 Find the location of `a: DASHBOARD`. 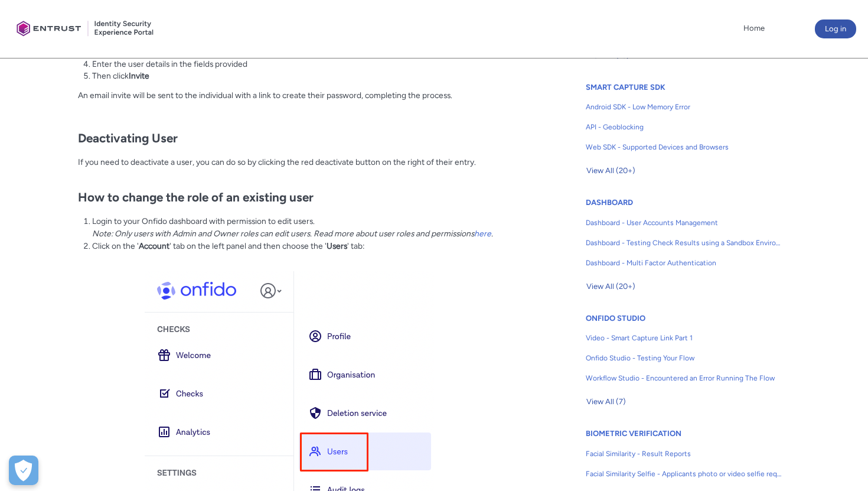

a: DASHBOARD is located at coordinates (609, 202).